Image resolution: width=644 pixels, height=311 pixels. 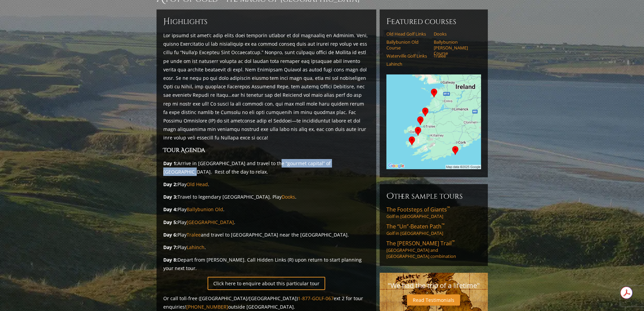 What do you see at coordinates (434, 286) in the screenshot?
I see `p: "We had the trip of a lifetime"` at bounding box center [434, 286].